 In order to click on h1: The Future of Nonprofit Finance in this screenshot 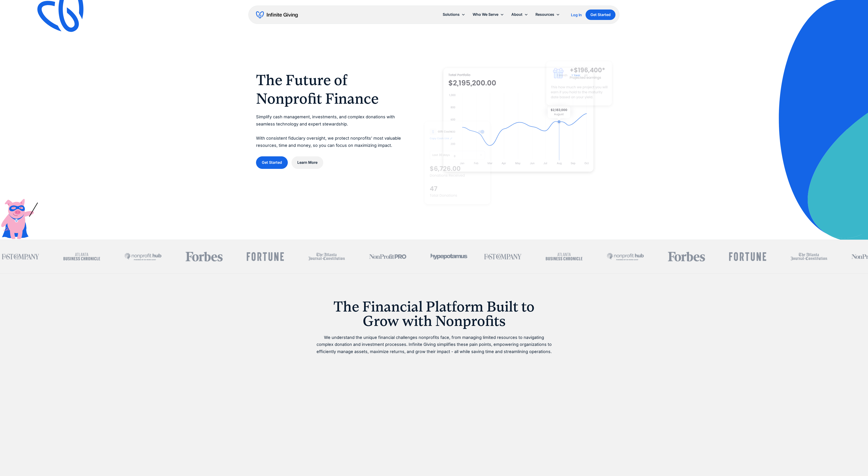, I will do `click(331, 89)`.